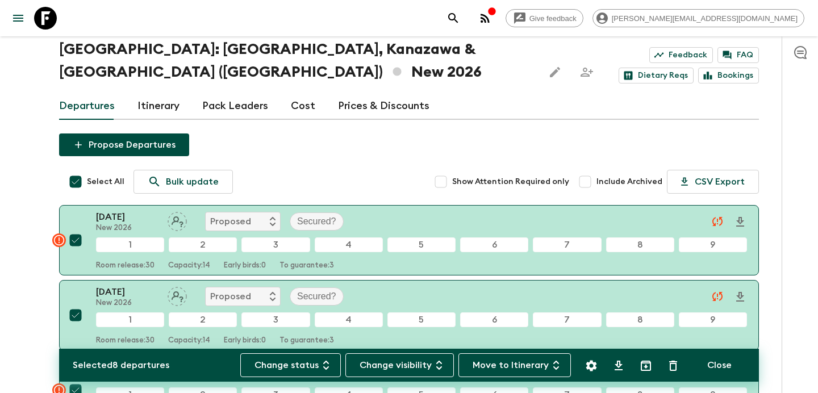 The height and width of the screenshot is (393, 818). I want to click on a: FAQ, so click(738, 55).